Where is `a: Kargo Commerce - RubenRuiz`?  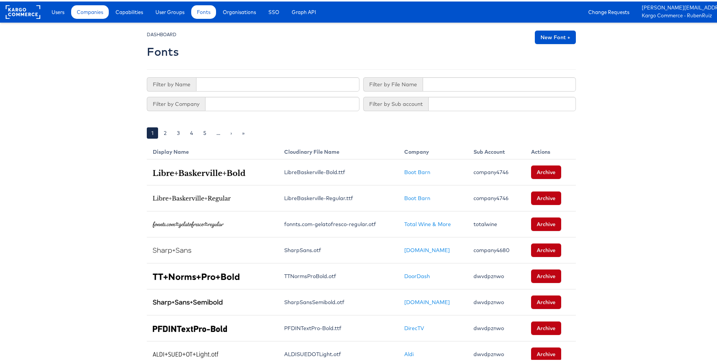 a: Kargo Commerce - RubenRuiz is located at coordinates (680, 14).